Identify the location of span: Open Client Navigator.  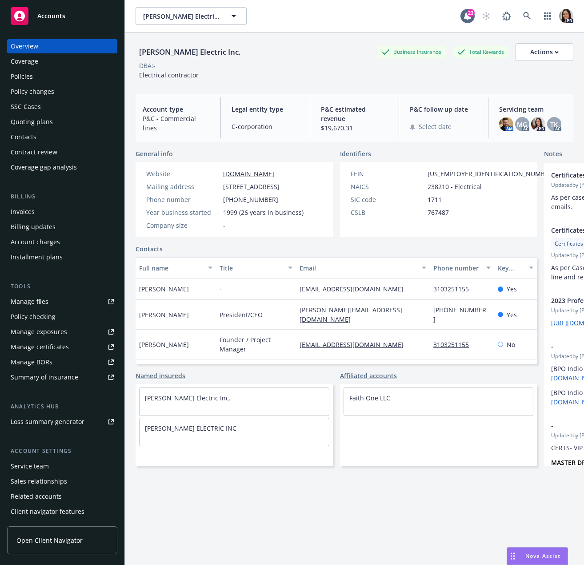
(49, 540).